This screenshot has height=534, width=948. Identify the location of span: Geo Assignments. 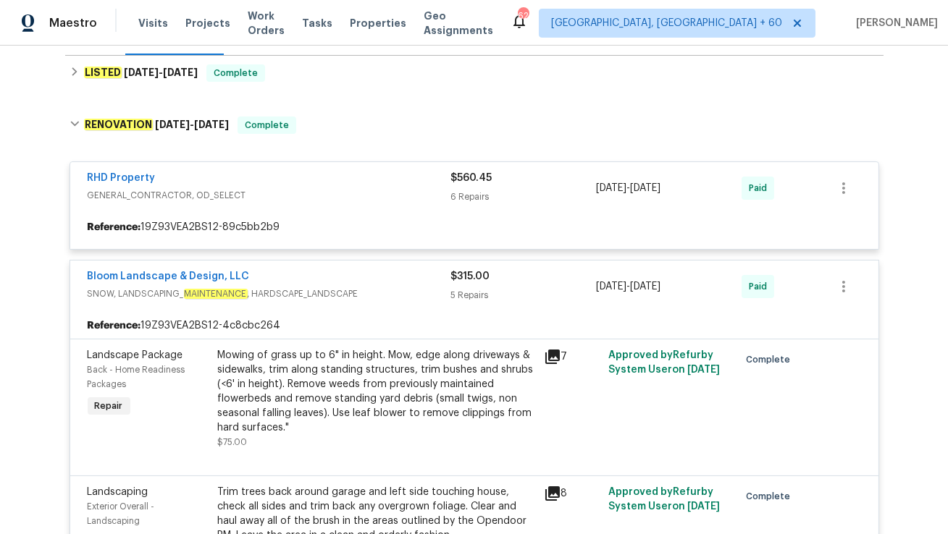
(458, 23).